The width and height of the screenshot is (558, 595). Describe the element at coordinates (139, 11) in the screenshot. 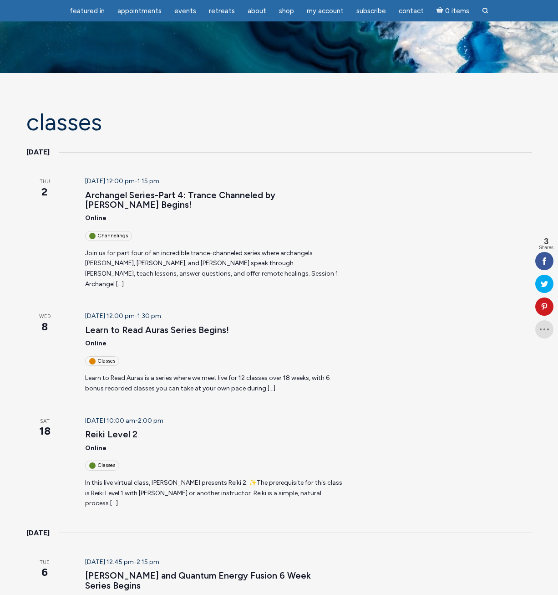

I see `a: Appointments` at that location.